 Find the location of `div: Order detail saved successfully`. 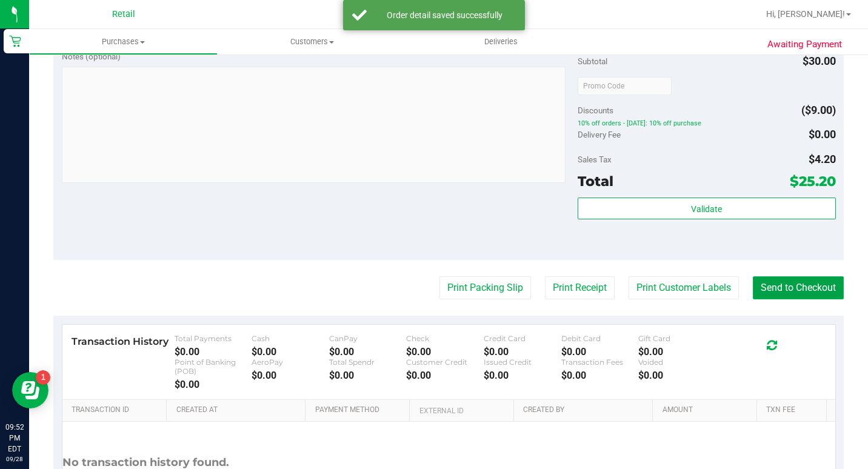

div: Order detail saved successfully is located at coordinates (445, 15).